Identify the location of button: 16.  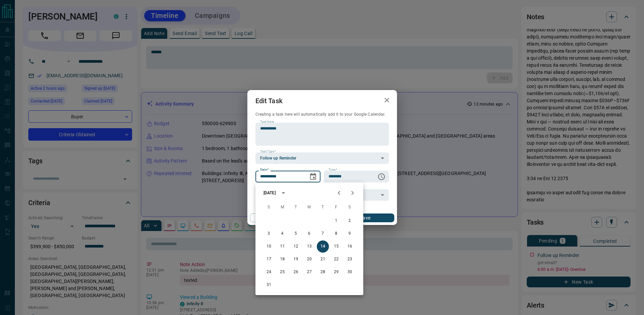
(350, 246).